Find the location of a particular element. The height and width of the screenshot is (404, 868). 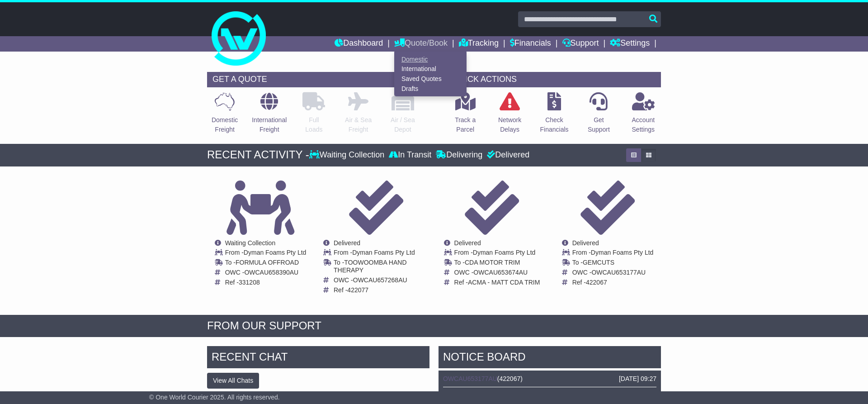

span: © One World Courier 2025. All rights reserved. is located at coordinates (214, 398).